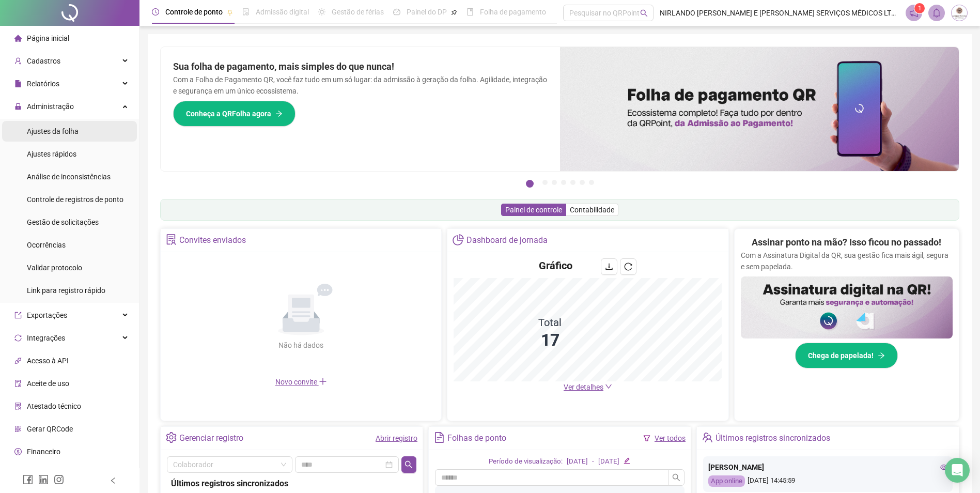 The width and height of the screenshot is (980, 493). Describe the element at coordinates (47, 315) in the screenshot. I see `span: Exportações` at that location.